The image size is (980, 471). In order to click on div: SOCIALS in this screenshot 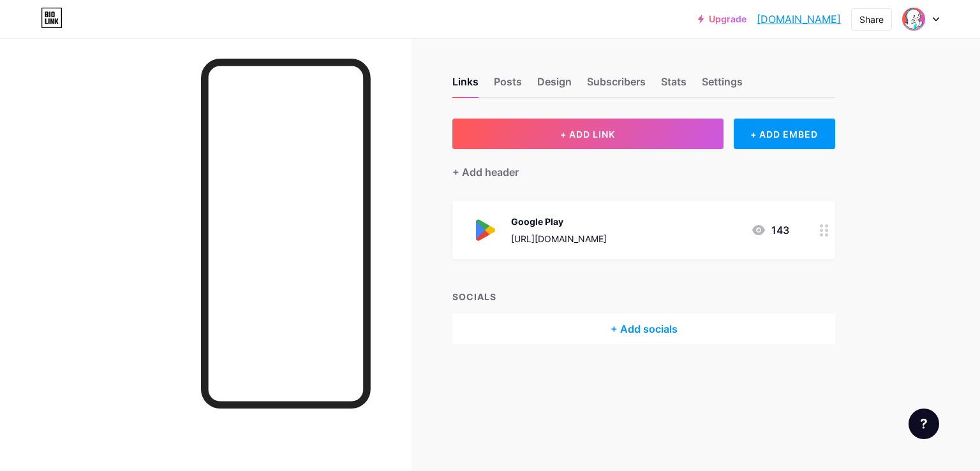, I will do `click(644, 297)`.